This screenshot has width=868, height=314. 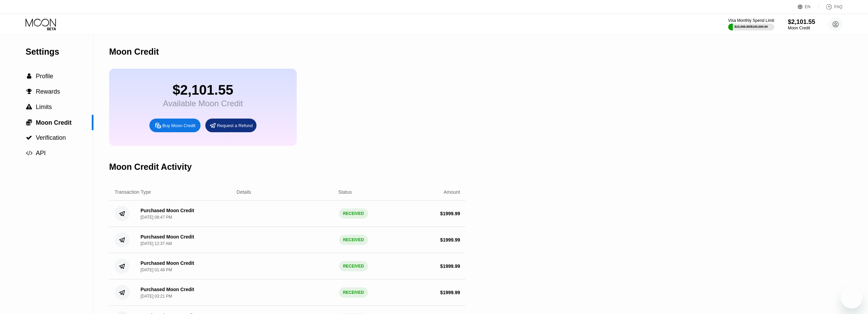 What do you see at coordinates (47, 92) in the screenshot?
I see `span: Rewards` at bounding box center [47, 92].